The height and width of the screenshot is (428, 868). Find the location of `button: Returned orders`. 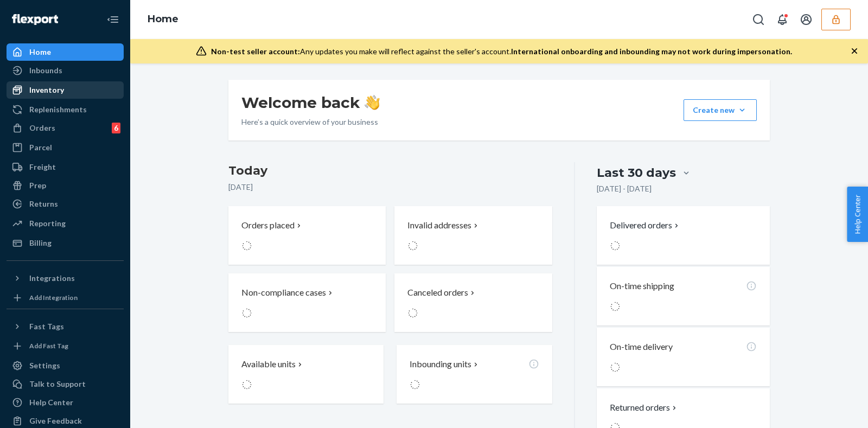

button: Returned orders is located at coordinates (644, 408).